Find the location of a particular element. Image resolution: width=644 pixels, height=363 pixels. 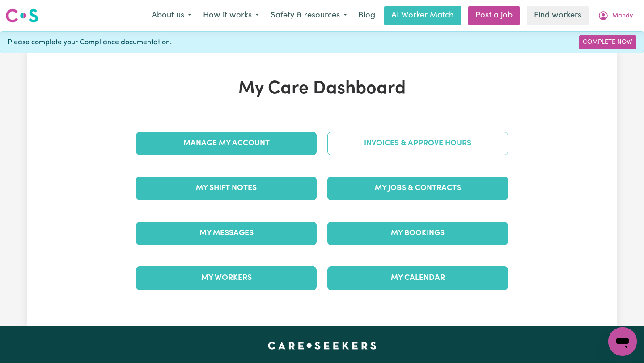

a: Careseekers logo is located at coordinates (22, 16).